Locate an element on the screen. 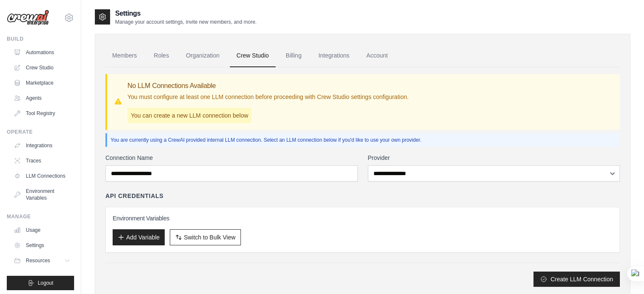  button: Add Variable is located at coordinates (138, 238).